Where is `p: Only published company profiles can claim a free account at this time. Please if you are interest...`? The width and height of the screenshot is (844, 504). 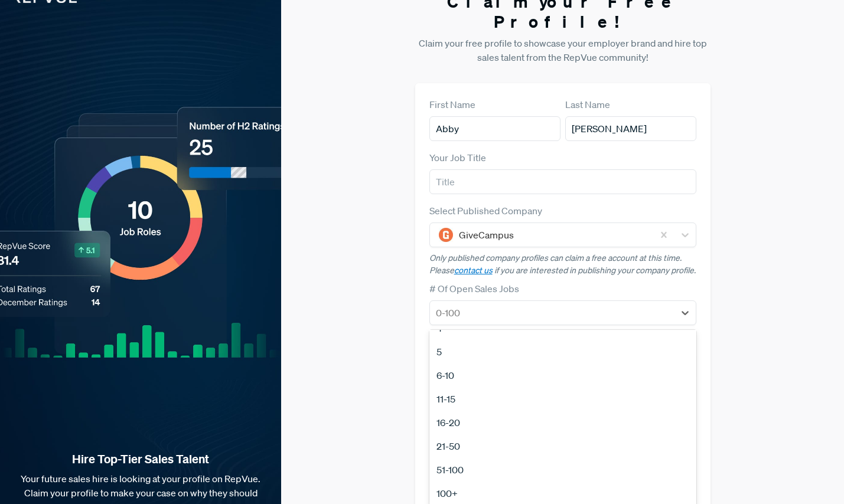
p: Only published company profiles can claim a free account at this time. Please if you are interest... is located at coordinates (562, 265).